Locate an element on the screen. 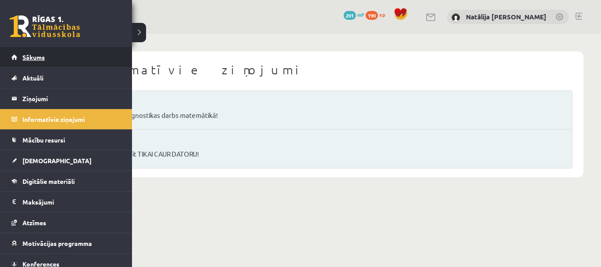 The height and width of the screenshot is (267, 601). a: Rīgas 1. Tālmācības vidusskola is located at coordinates (45, 26).